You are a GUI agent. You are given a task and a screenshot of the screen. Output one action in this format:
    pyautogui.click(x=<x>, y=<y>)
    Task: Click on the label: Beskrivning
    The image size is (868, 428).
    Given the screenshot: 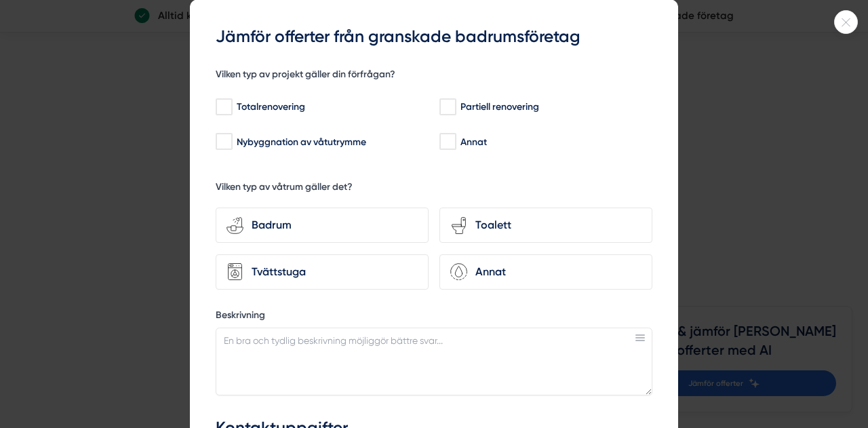 What is the action you would take?
    pyautogui.click(x=434, y=317)
    